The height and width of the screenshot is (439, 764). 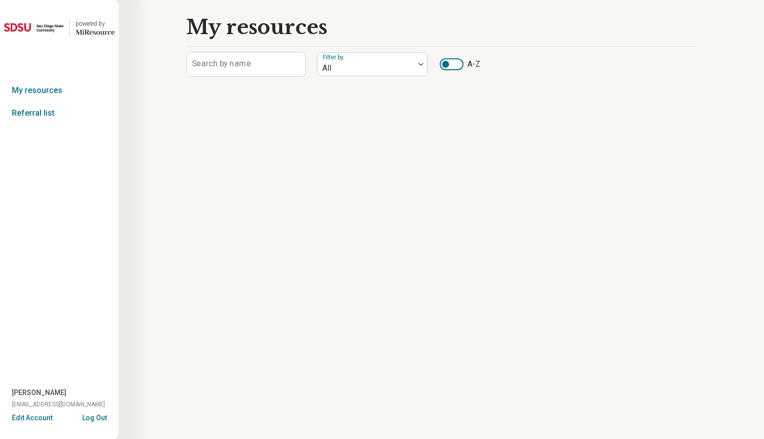 I want to click on button: Log Out, so click(x=95, y=417).